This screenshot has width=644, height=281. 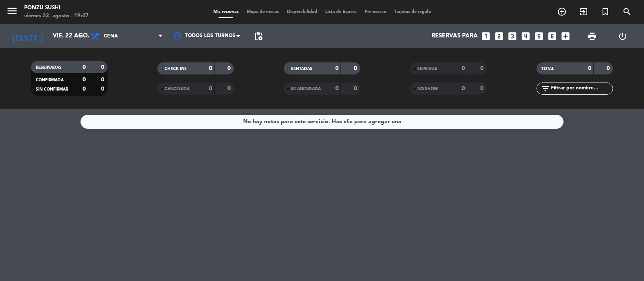 What do you see at coordinates (263, 12) in the screenshot?
I see `span: Mapa de mesas` at bounding box center [263, 12].